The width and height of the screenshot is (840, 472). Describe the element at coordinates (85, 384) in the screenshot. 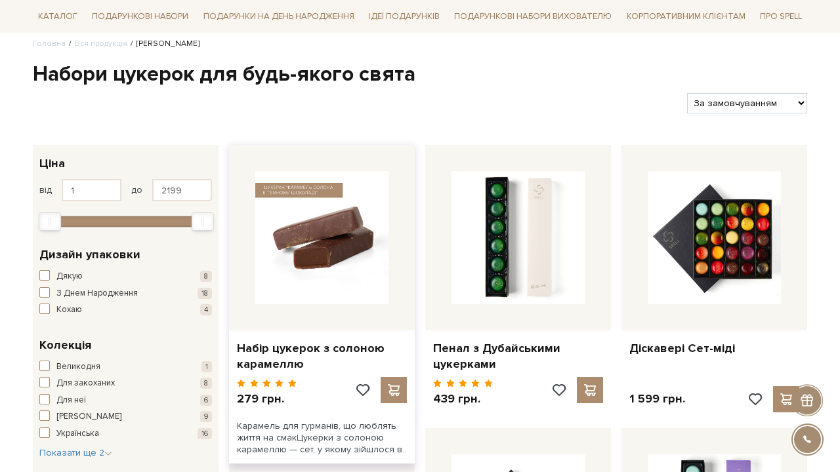

I see `span: Для закоханих` at that location.